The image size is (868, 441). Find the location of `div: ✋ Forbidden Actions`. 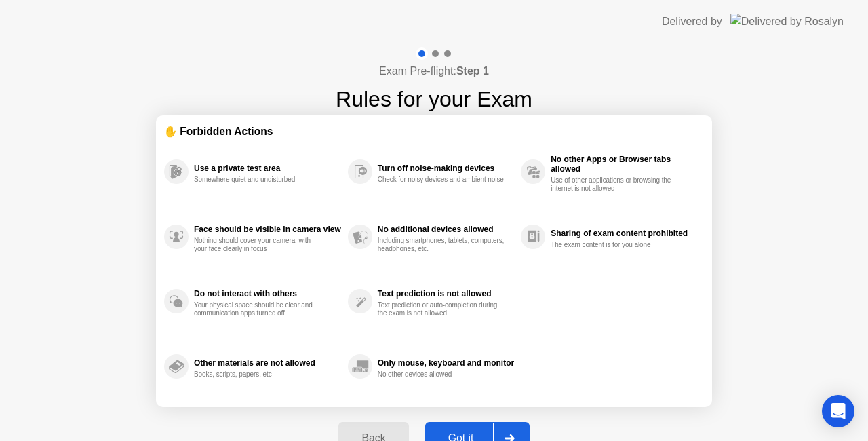

div: ✋ Forbidden Actions is located at coordinates (434, 131).